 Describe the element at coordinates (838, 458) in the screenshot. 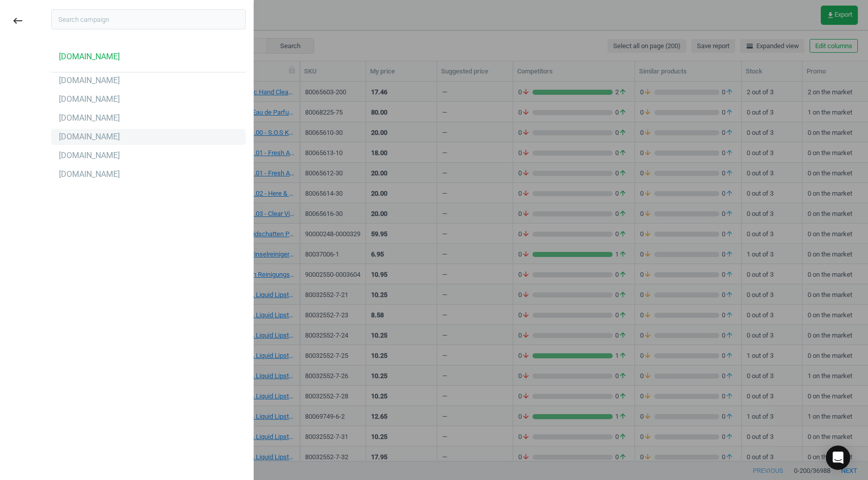

I see `div: Open Intercom Messenger` at that location.